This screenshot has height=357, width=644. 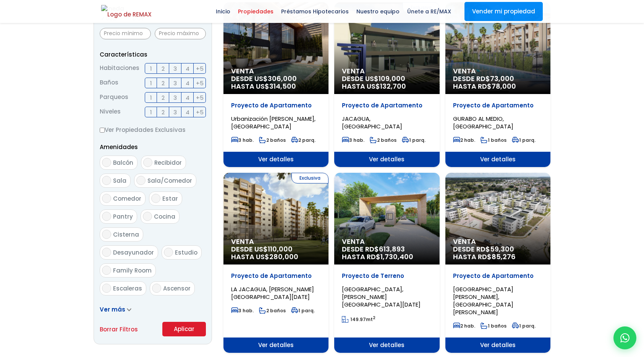 I want to click on span: Escaleras, so click(x=127, y=288).